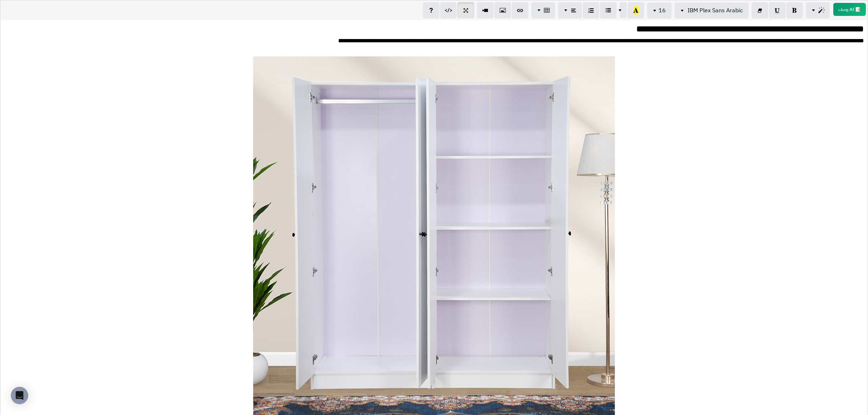  I want to click on span: 16, so click(663, 11).